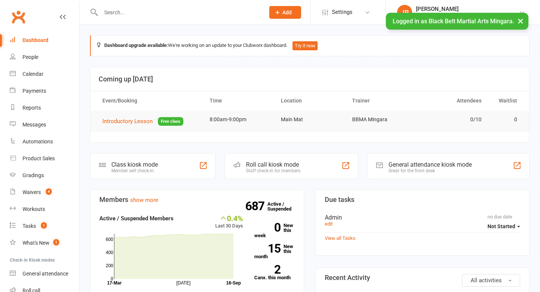  I want to click on strong: 0, so click(267, 227).